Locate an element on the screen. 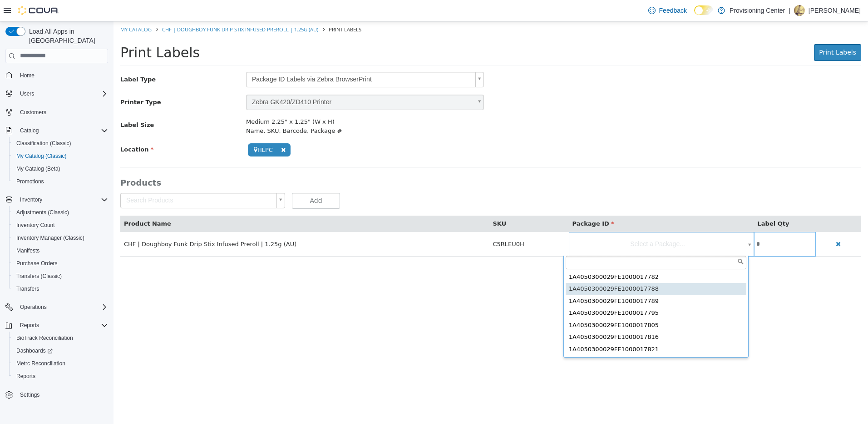  a: Classification (Classic) is located at coordinates (44, 144).